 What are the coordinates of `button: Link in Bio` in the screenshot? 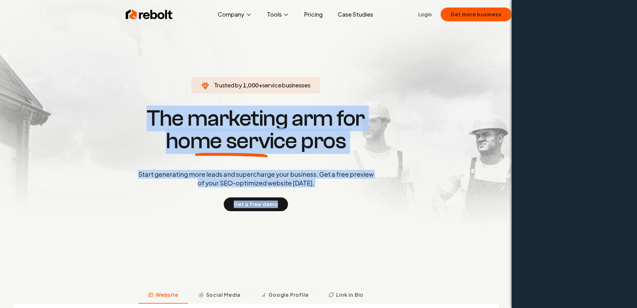 It's located at (346, 296).